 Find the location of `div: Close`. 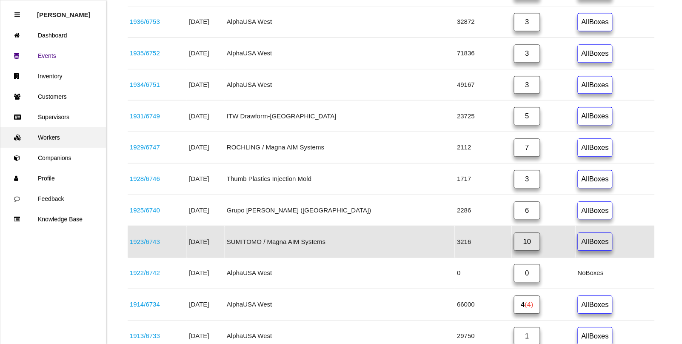

div: Close is located at coordinates (17, 15).